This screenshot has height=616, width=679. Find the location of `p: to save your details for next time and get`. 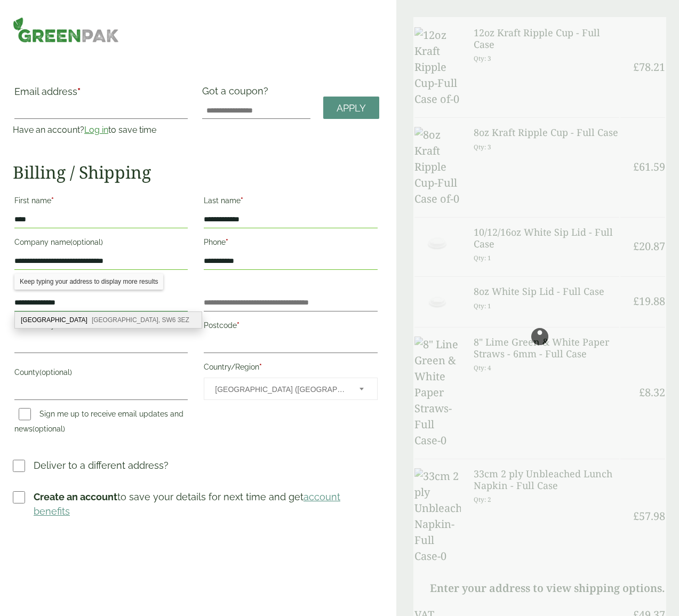

p: to save your details for next time and get is located at coordinates (206, 504).